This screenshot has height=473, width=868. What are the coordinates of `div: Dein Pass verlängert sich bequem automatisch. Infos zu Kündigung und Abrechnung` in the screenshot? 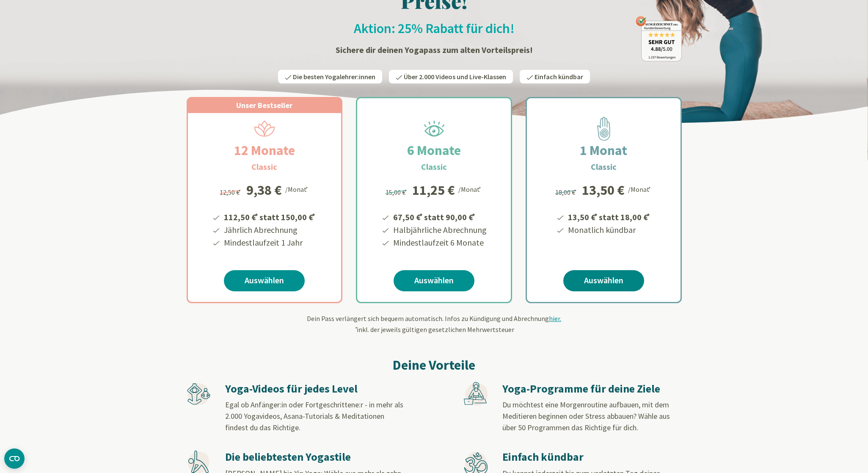 It's located at (434, 324).